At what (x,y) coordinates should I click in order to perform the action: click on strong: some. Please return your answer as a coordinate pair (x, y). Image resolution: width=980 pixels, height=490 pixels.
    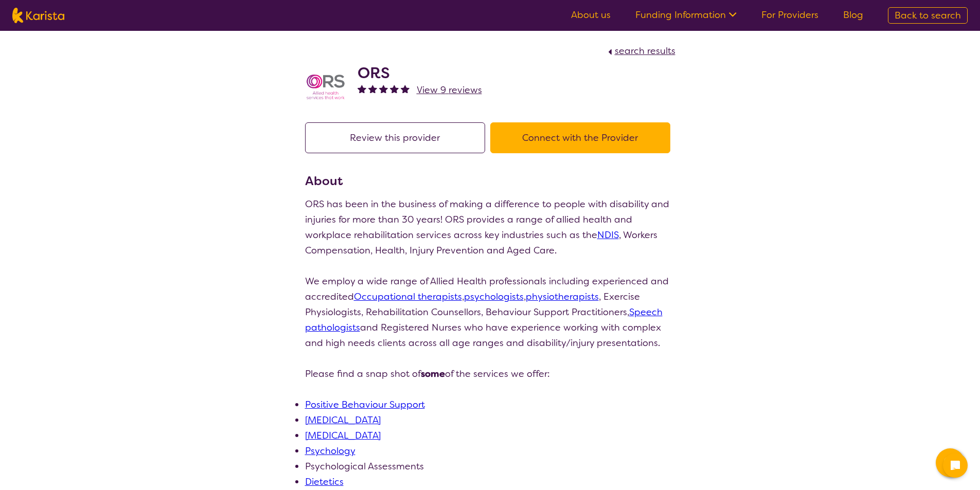
    Looking at the image, I should click on (433, 374).